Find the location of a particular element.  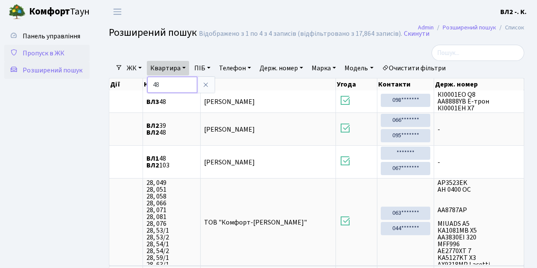

span: 28, 049 28, 051 28, 058 28, 066 28, 071 28, 081 28, 076 28, 53/1 28, 53/2 28, 54/1 28, 54/2 28, 5... is located at coordinates (171, 222).